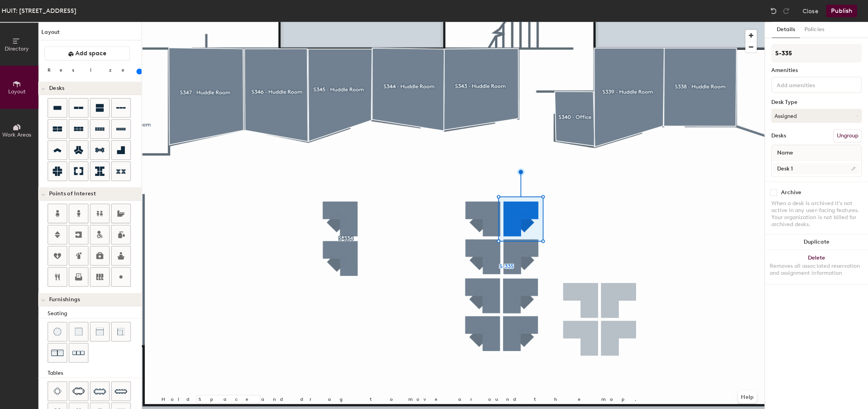  Describe the element at coordinates (61, 88) in the screenshot. I see `span: Desks` at that location.